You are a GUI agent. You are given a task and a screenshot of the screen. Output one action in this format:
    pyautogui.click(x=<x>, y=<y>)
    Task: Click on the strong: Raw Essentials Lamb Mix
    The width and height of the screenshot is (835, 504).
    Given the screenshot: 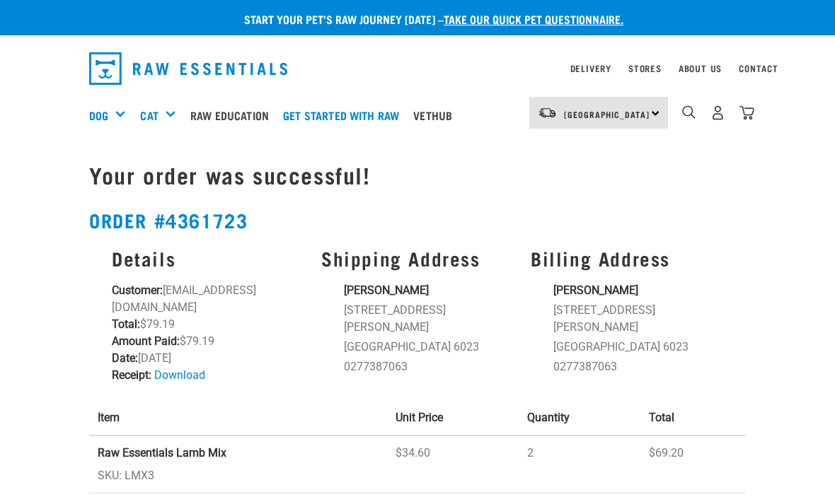 What is the action you would take?
    pyautogui.click(x=162, y=452)
    